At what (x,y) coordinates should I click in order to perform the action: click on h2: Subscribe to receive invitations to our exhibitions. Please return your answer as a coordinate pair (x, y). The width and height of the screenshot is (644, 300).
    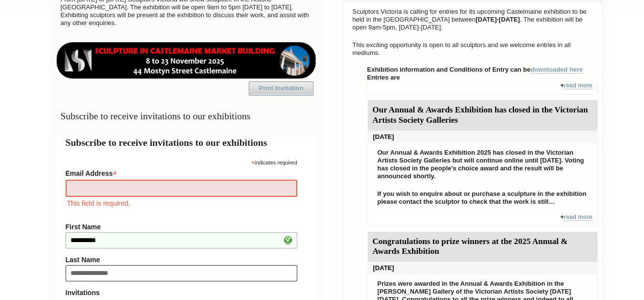
    Looking at the image, I should click on (186, 142).